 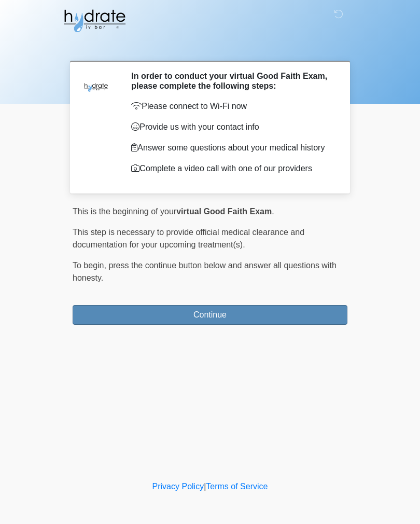 I want to click on a: Terms of Service, so click(x=237, y=486).